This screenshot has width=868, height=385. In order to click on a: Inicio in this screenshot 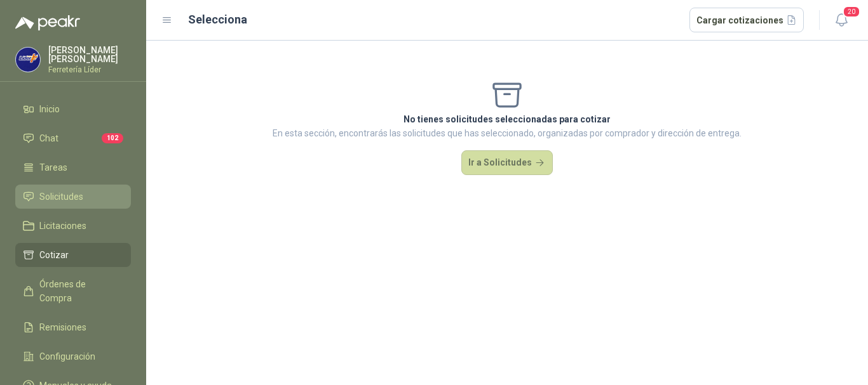, I will do `click(73, 109)`.